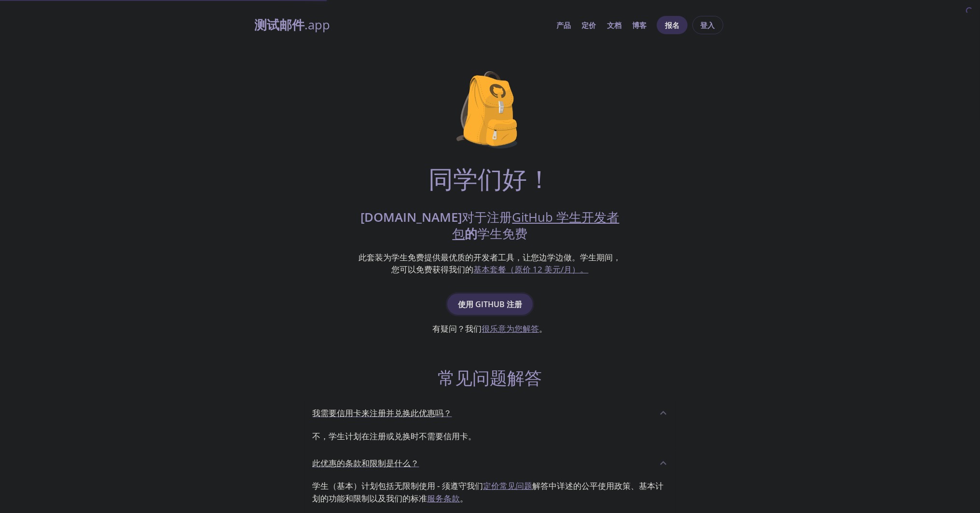 The image size is (980, 513). I want to click on font: 基本套餐（原价 12 美元/月）。, so click(531, 269).